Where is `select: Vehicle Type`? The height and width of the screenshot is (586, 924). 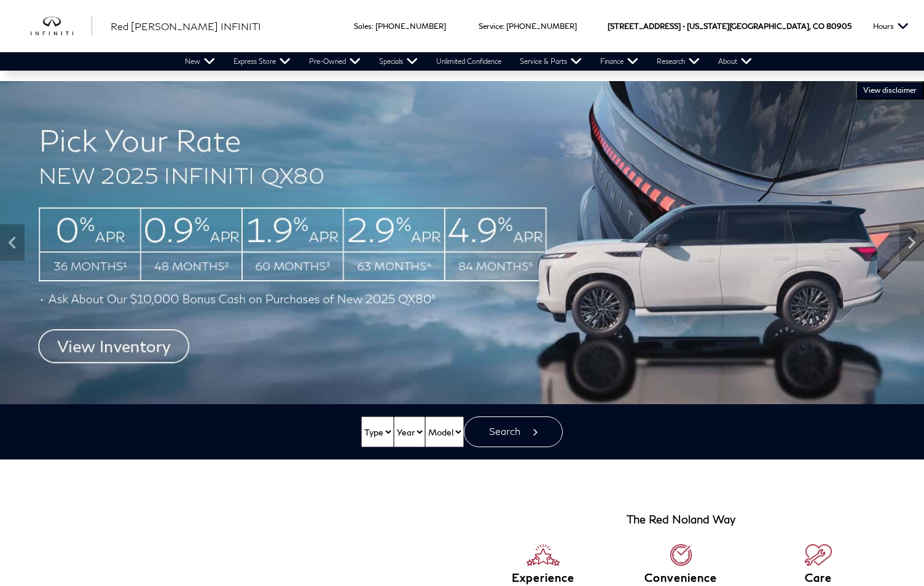
select: Vehicle Type is located at coordinates (377, 431).